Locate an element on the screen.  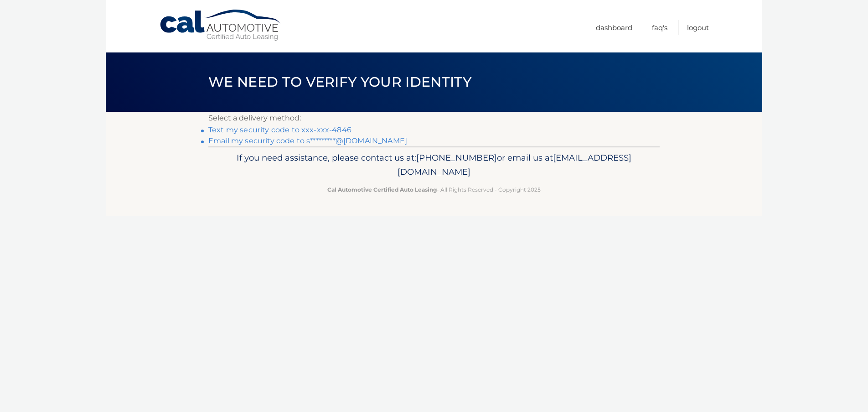
span: We need to verify your identity is located at coordinates (340, 82).